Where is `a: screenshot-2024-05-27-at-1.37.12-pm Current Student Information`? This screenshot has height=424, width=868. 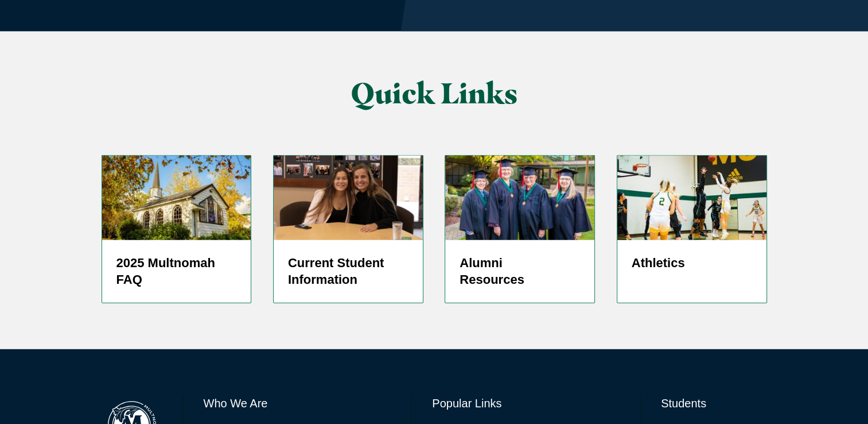
a: screenshot-2024-05-27-at-1.37.12-pm Current Student Information is located at coordinates (348, 229).